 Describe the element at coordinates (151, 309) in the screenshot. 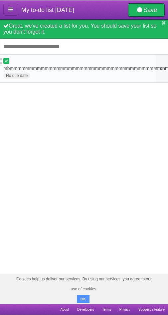

I see `a: Suggest a feature` at that location.